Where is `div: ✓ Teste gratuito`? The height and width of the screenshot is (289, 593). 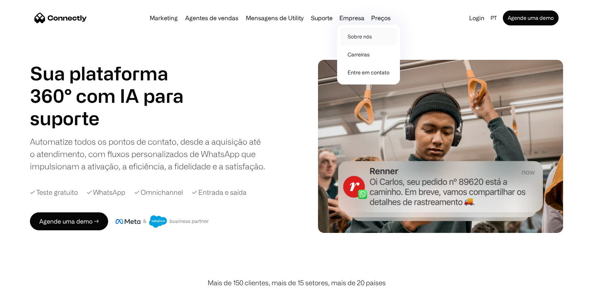
div: ✓ Teste gratuito is located at coordinates (54, 192).